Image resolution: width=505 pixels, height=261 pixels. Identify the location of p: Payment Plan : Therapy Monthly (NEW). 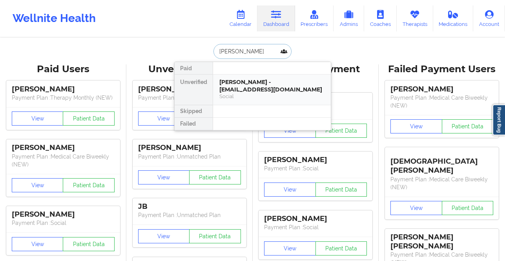
(63, 98).